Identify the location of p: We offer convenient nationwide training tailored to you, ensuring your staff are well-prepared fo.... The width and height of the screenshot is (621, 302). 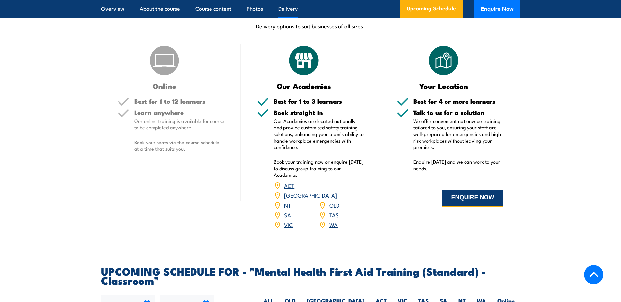
(459, 134).